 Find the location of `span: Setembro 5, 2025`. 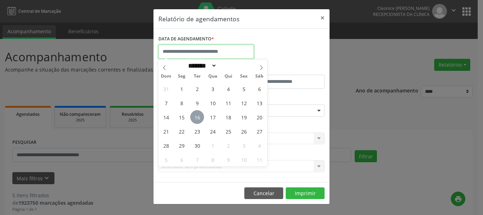

span: Setembro 5, 2025 is located at coordinates (244, 88).